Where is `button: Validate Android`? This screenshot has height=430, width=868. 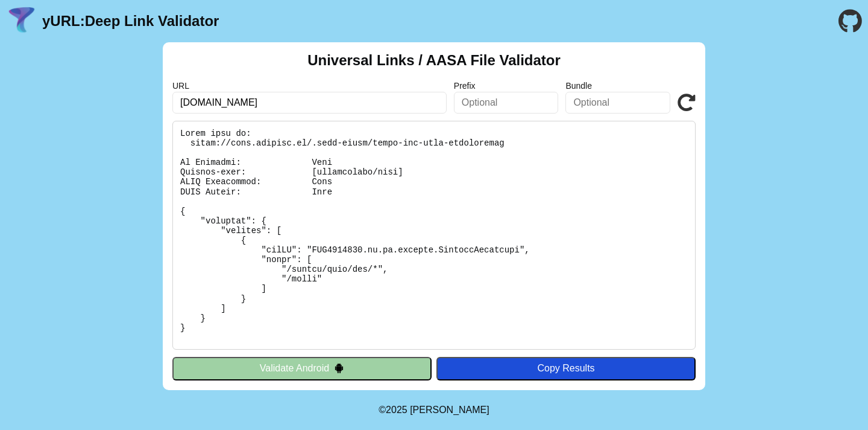
button: Validate Android is located at coordinates (302, 368).